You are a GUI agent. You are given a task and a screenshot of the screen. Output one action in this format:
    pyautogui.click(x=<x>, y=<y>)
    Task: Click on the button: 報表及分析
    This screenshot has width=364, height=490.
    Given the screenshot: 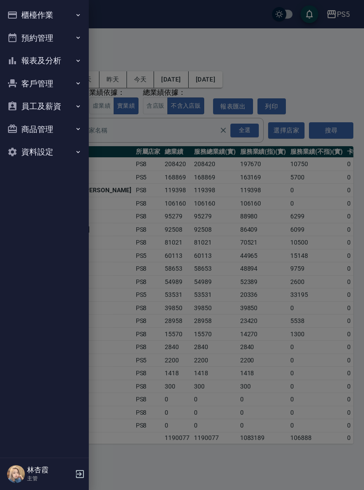 What is the action you would take?
    pyautogui.click(x=44, y=61)
    